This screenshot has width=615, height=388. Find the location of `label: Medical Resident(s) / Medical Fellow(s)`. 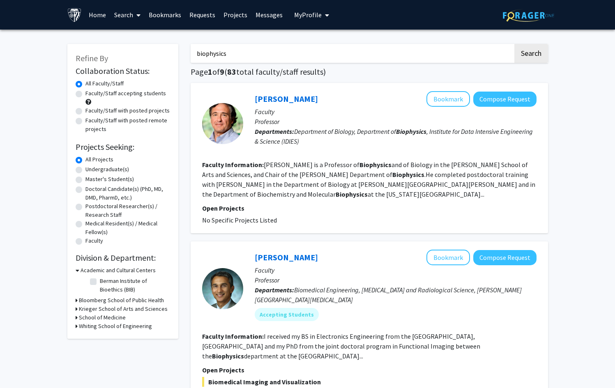

label: Medical Resident(s) / Medical Fellow(s) is located at coordinates (128, 228).